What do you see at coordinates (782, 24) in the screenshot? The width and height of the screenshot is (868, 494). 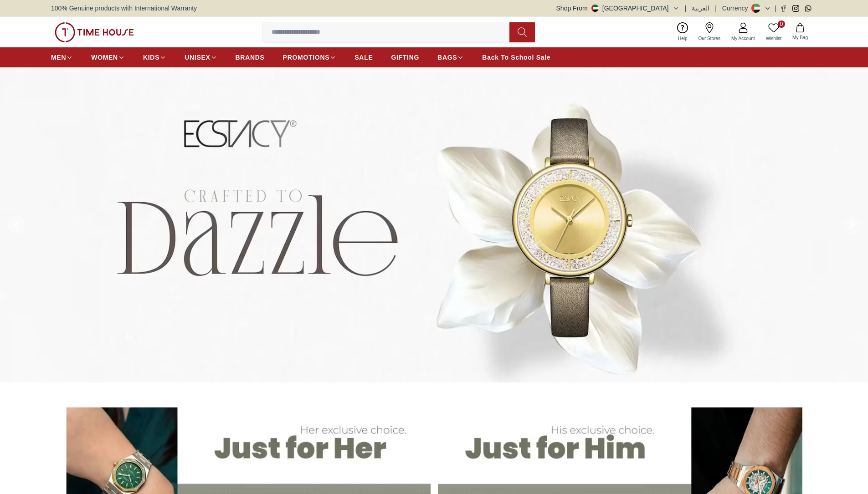 I see `span: 0` at bounding box center [782, 24].